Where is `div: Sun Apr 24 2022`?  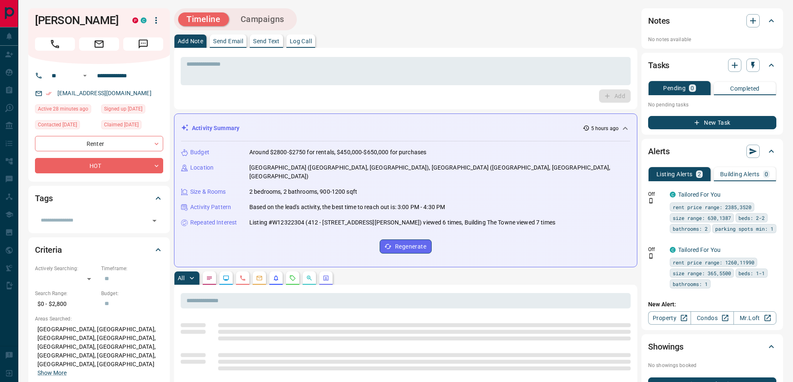 div: Sun Apr 24 2022 is located at coordinates (66, 126).